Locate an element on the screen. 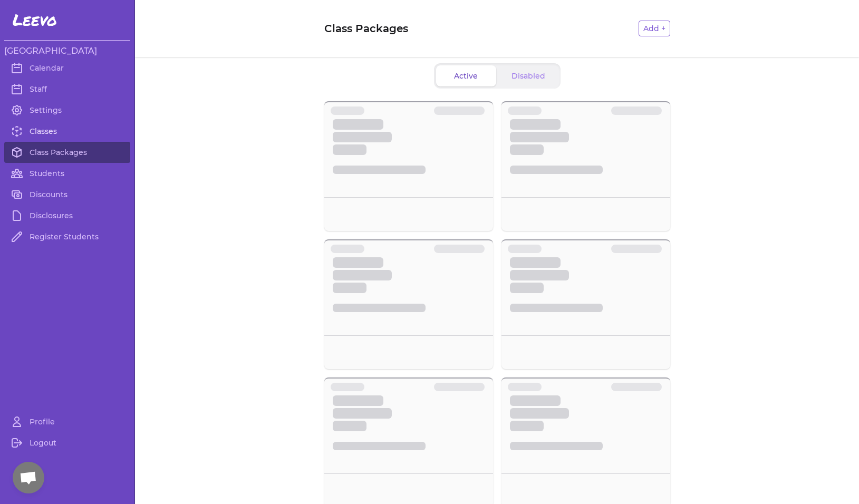 The height and width of the screenshot is (504, 859). a: Register Students is located at coordinates (67, 237).